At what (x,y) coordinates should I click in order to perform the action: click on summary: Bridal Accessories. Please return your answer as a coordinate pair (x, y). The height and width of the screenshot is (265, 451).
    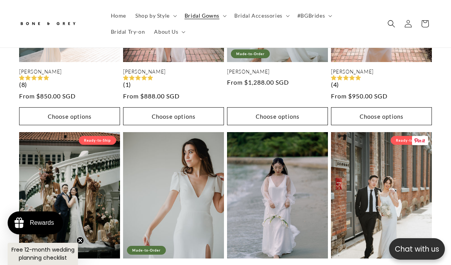
    Looking at the image, I should click on (261, 16).